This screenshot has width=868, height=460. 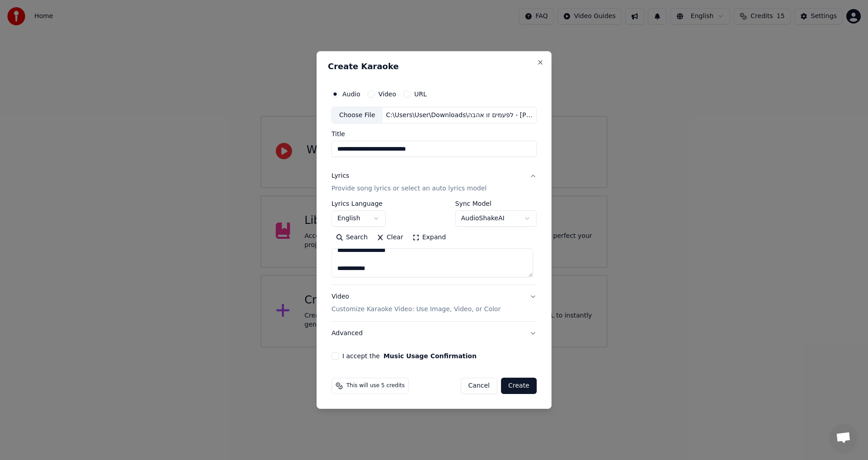 What do you see at coordinates (496, 204) in the screenshot?
I see `label: Sync Model` at bounding box center [496, 204].